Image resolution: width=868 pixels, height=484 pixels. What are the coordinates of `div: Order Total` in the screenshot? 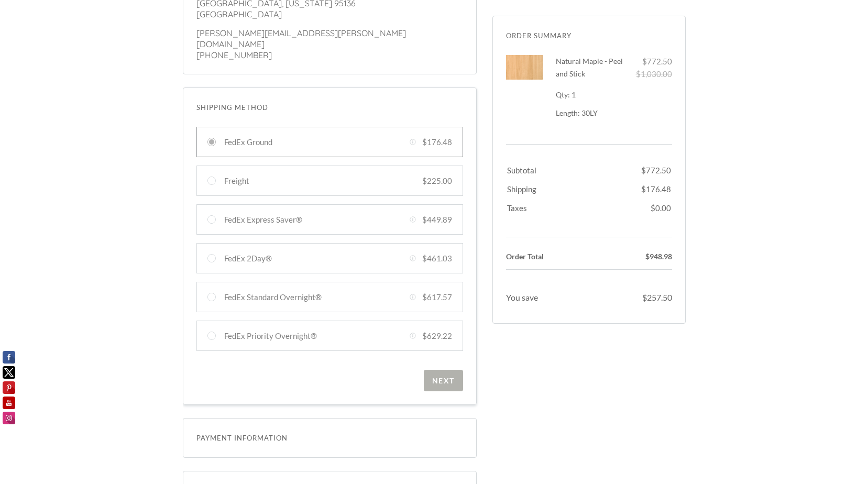 It's located at (545, 257).